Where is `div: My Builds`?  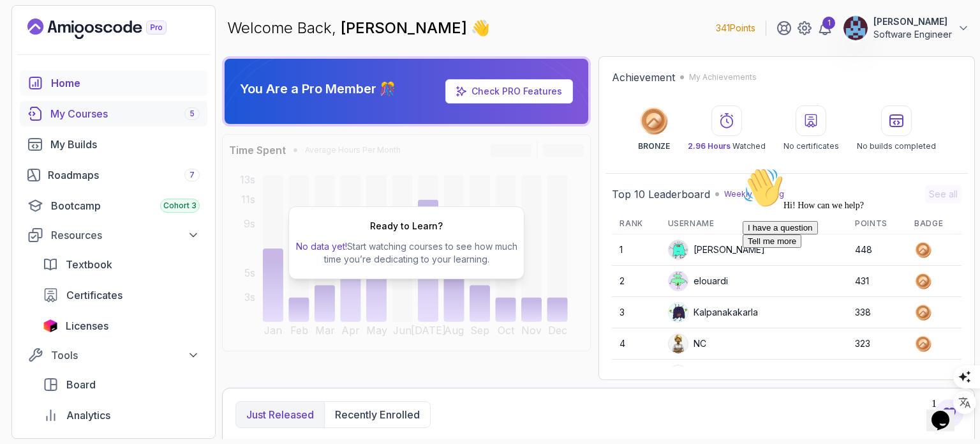
div: My Builds is located at coordinates (126, 144).